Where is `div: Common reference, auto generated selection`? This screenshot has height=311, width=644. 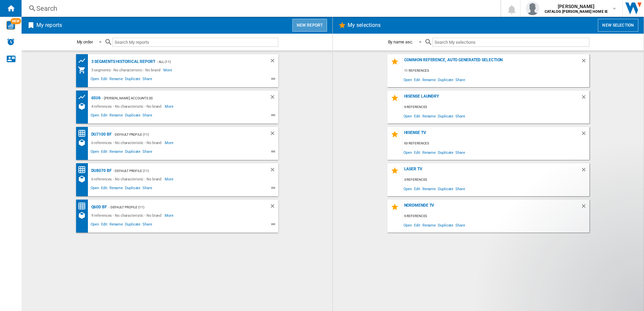
div: Common reference, auto generated selection is located at coordinates (491, 62).